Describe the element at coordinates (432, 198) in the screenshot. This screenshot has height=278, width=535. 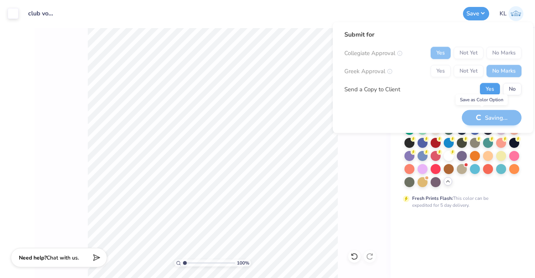
I see `strong: Fresh Prints Flash:` at that location.